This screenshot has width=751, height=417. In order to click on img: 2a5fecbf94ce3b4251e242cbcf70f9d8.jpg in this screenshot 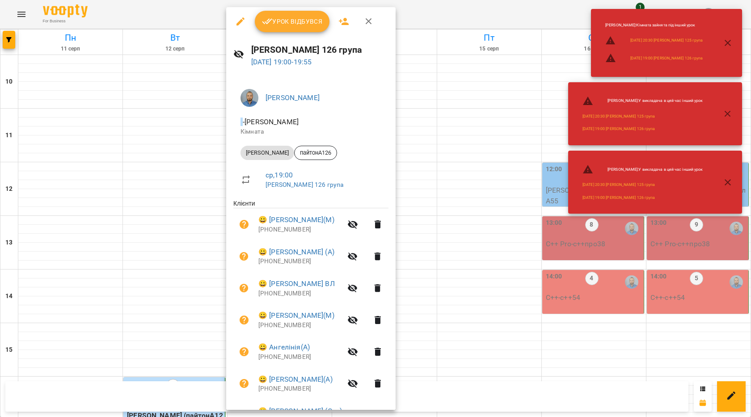, I will do `click(249, 98)`.